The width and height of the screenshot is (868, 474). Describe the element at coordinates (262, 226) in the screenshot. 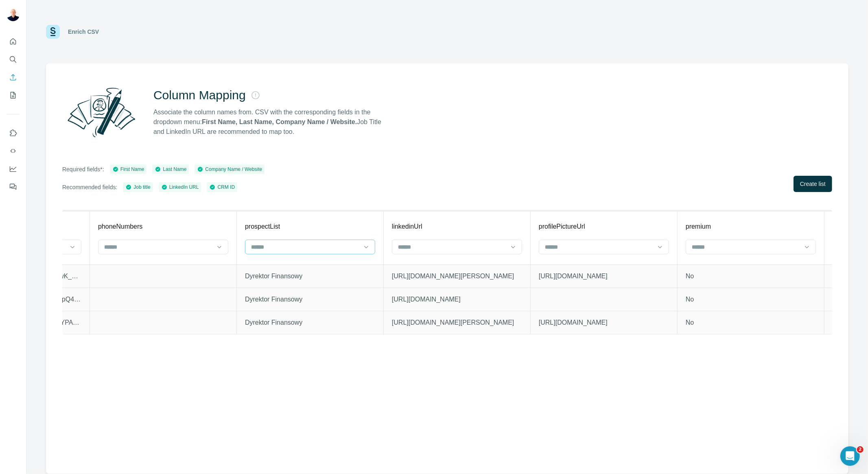

I see `p: prospectList` at that location.